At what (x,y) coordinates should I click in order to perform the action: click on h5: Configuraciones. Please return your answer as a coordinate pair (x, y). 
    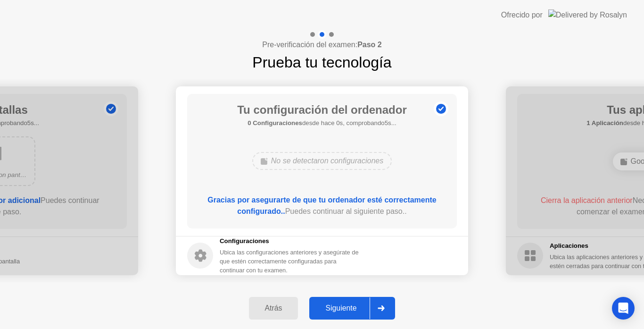
    Looking at the image, I should click on (291, 241).